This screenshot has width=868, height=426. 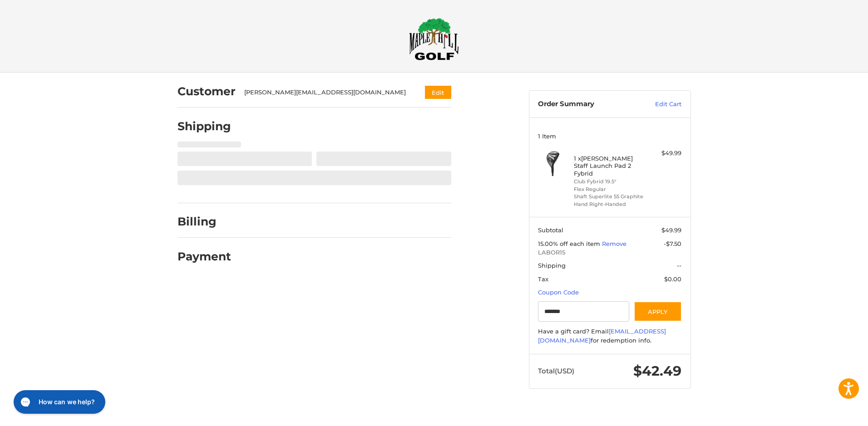 What do you see at coordinates (587, 105) in the screenshot?
I see `h3: Order Summary` at bounding box center [587, 105].